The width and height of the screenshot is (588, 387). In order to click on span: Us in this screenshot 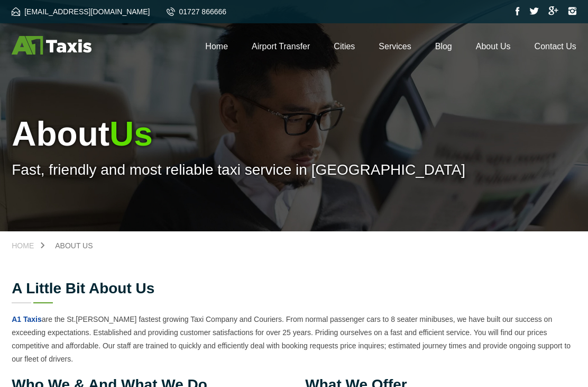, I will do `click(131, 134)`.